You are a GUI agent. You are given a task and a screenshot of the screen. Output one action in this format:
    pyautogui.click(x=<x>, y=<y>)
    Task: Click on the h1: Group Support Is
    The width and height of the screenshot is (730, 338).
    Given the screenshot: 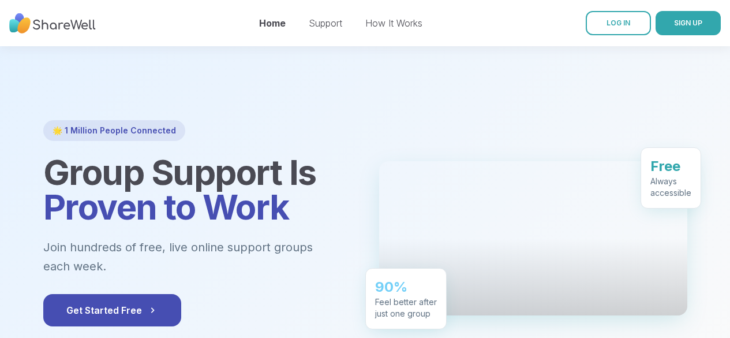 What is the action you would take?
    pyautogui.click(x=197, y=189)
    